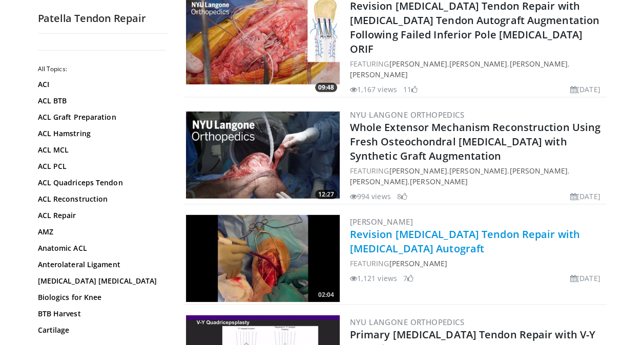  What do you see at coordinates (263, 155) in the screenshot?
I see `a: 12:27` at bounding box center [263, 155].